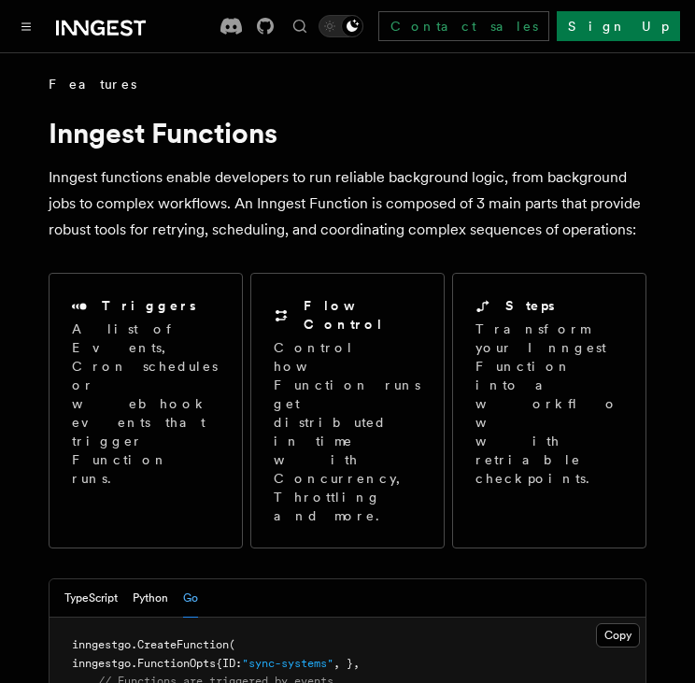  Describe the element at coordinates (148, 305) in the screenshot. I see `h2: Triggers` at that location.